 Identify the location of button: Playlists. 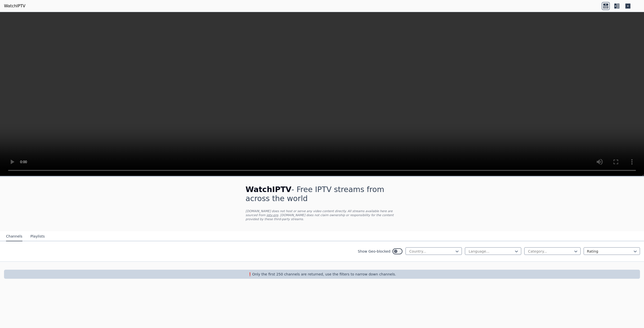
(38, 237).